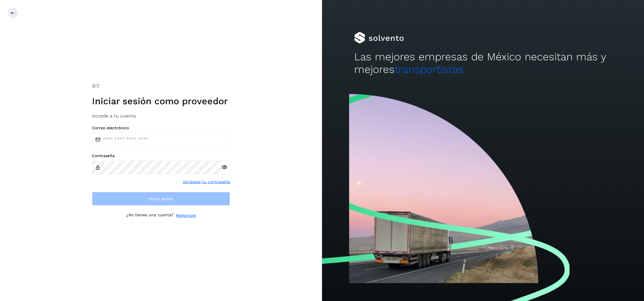  What do you see at coordinates (206, 182) in the screenshot?
I see `a: Olvidaste tu contraseña` at bounding box center [206, 182].